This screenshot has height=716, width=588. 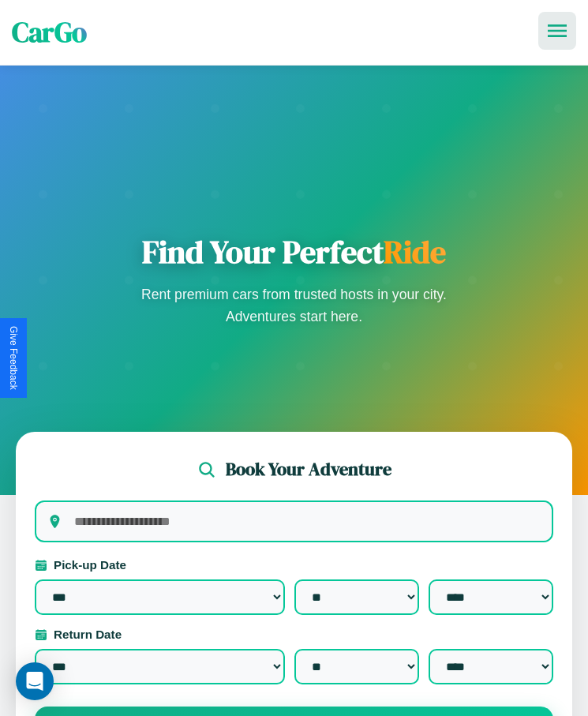 What do you see at coordinates (309, 469) in the screenshot?
I see `h2: Book Your Adventure` at bounding box center [309, 469].